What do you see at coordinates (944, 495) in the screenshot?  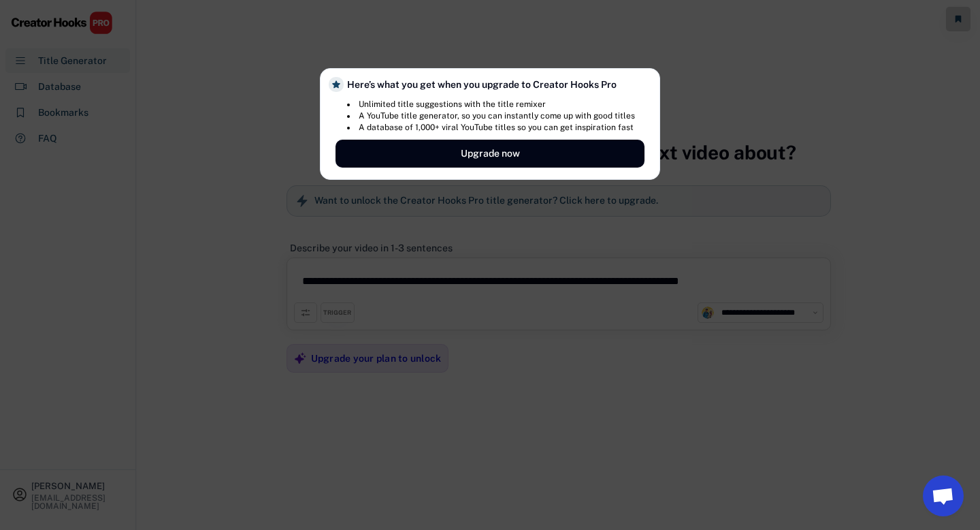 I see `a: Open chat` at bounding box center [944, 495].